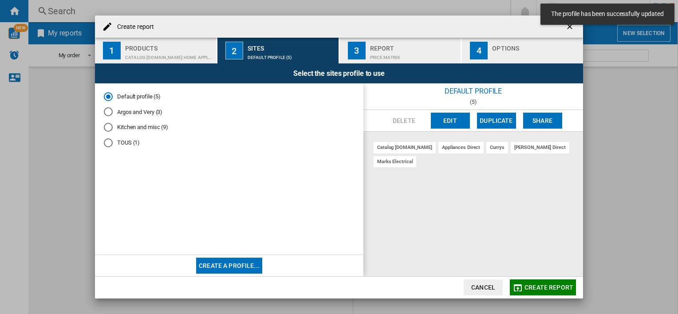 The image size is (678, 314). Describe the element at coordinates (404, 121) in the screenshot. I see `button: Delete` at that location.